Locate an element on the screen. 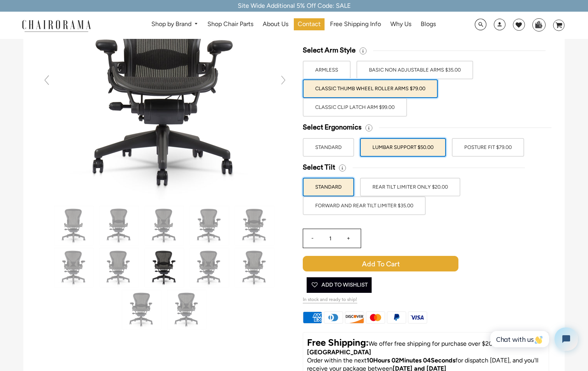 The image size is (588, 371). nav: DesktopNavigation is located at coordinates (293, 25).